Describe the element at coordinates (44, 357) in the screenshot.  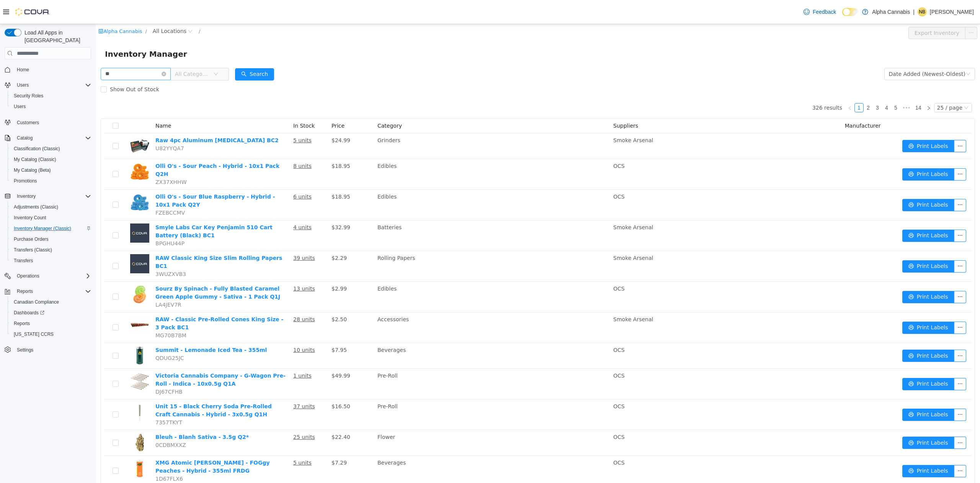
I see `img: Victoria Cannabis Company - G-Wagon Pre-Roll - Indica - 10x0.5g Q1A hero shot` at that location.